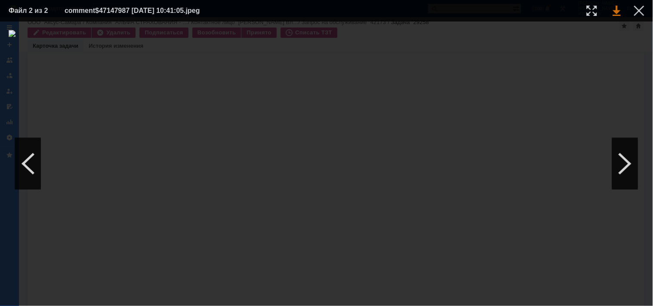  Describe the element at coordinates (625, 164) in the screenshot. I see `div: Следующий файл` at that location.